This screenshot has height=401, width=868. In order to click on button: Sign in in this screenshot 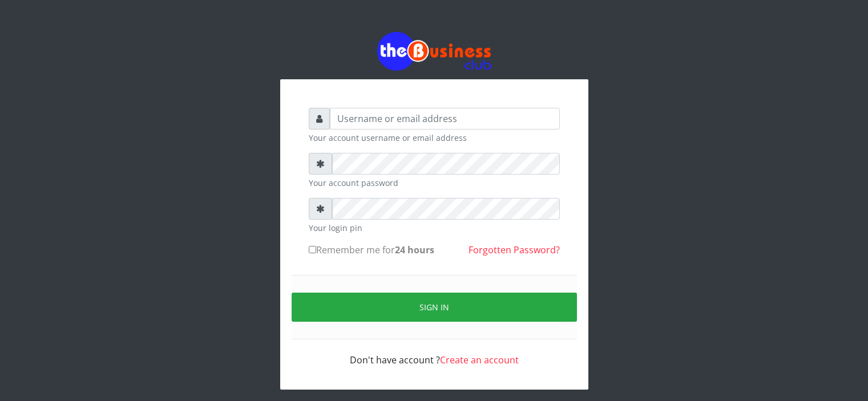, I will do `click(434, 307)`.